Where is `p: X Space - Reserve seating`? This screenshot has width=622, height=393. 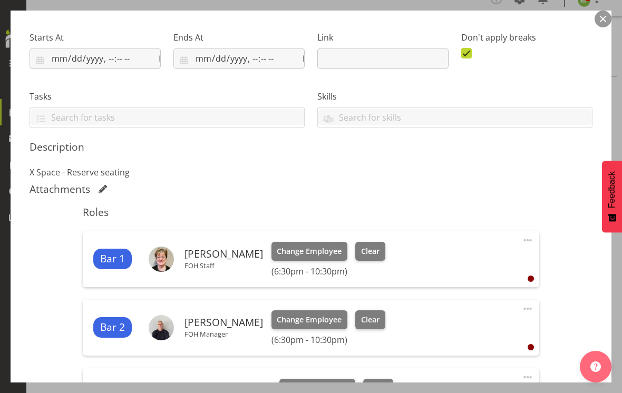 p: X Space - Reserve seating is located at coordinates (311, 172).